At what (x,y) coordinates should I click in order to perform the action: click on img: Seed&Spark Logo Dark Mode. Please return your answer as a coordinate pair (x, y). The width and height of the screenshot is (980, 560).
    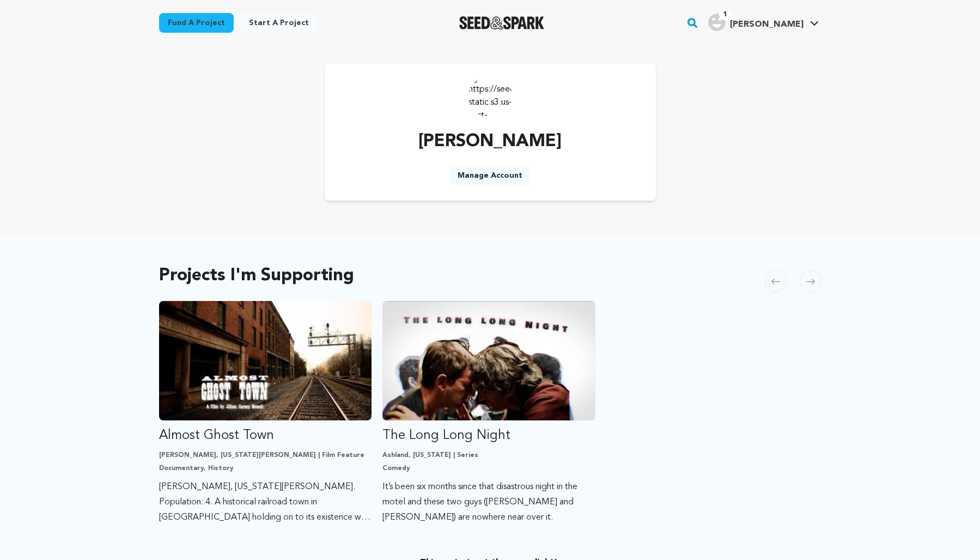
    Looking at the image, I should click on (502, 23).